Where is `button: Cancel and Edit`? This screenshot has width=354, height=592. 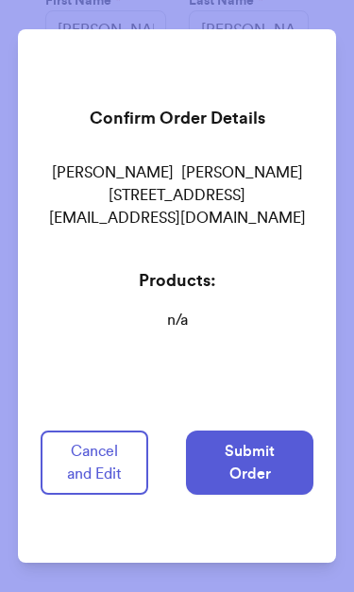 button: Cancel and Edit is located at coordinates (94, 462).